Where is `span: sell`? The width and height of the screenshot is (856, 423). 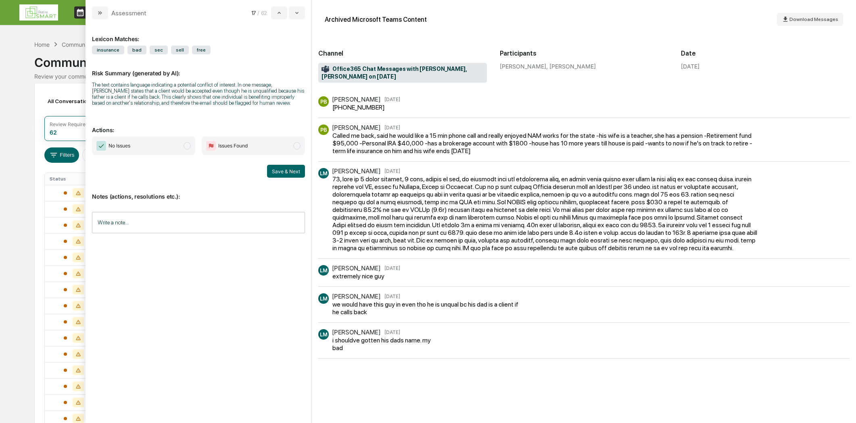 span: sell is located at coordinates (180, 50).